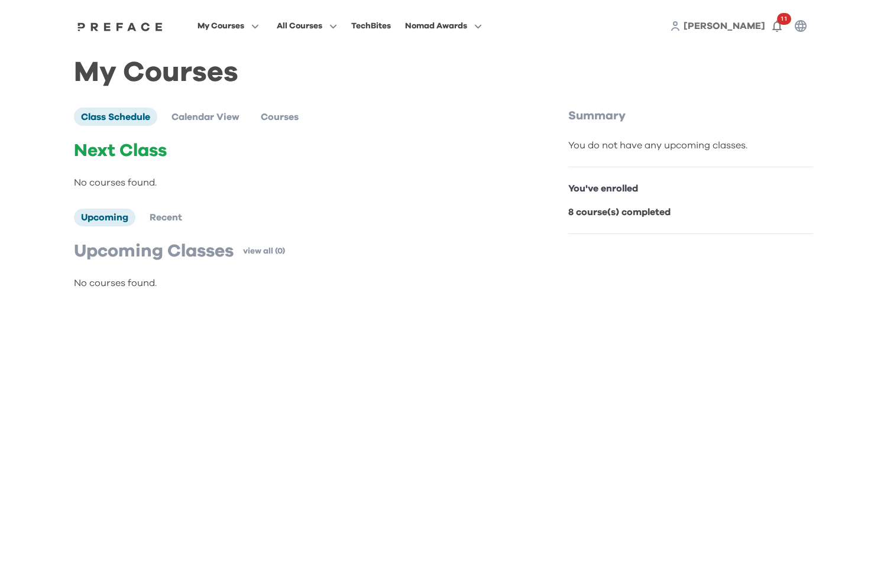 The height and width of the screenshot is (588, 887). I want to click on h1: My Courses, so click(444, 73).